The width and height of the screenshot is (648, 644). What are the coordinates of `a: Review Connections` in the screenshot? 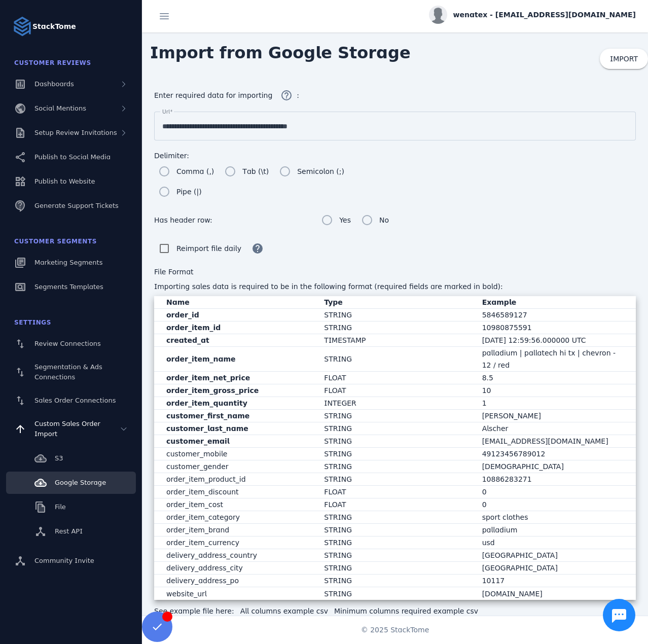 It's located at (71, 344).